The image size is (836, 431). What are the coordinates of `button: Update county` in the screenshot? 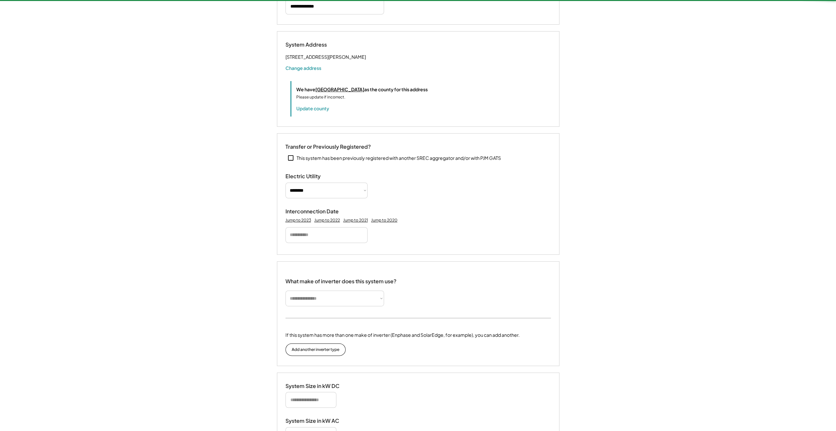 It's located at (313, 108).